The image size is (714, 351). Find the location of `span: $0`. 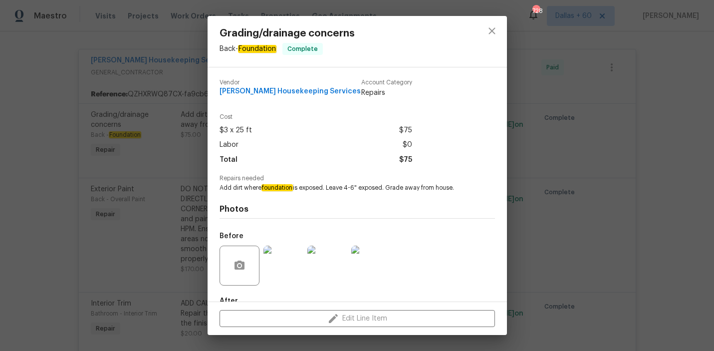

span: $0 is located at coordinates (407, 145).